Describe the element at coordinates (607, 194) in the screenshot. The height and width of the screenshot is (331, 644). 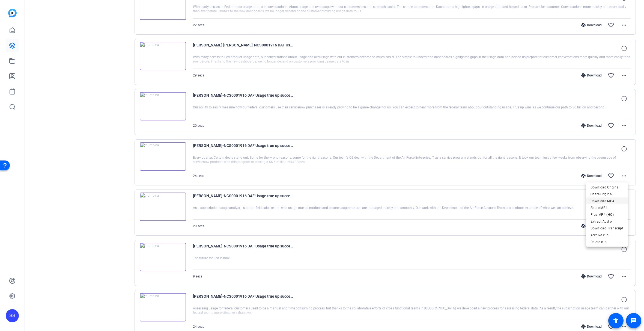
I see `span: Share Original` at that location.